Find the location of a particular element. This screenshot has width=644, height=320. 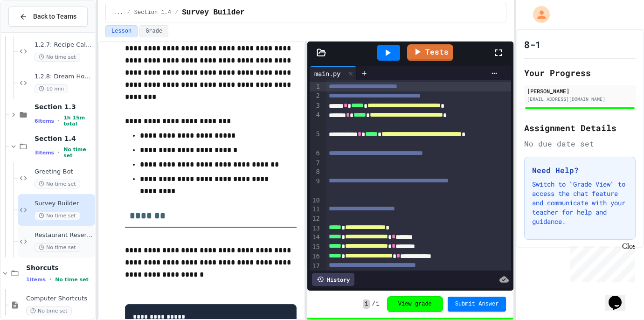

button: Grade is located at coordinates (154, 32).